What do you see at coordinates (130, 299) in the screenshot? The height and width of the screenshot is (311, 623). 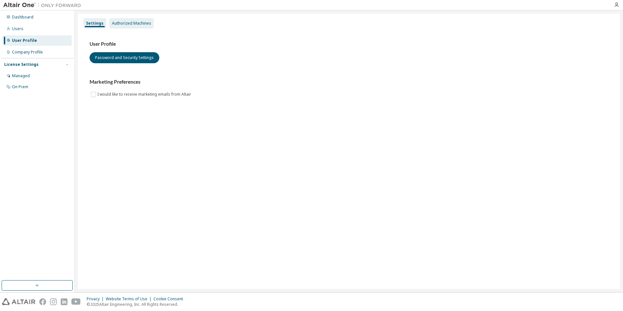 I see `div: Website Terms of Use` at bounding box center [130, 299].